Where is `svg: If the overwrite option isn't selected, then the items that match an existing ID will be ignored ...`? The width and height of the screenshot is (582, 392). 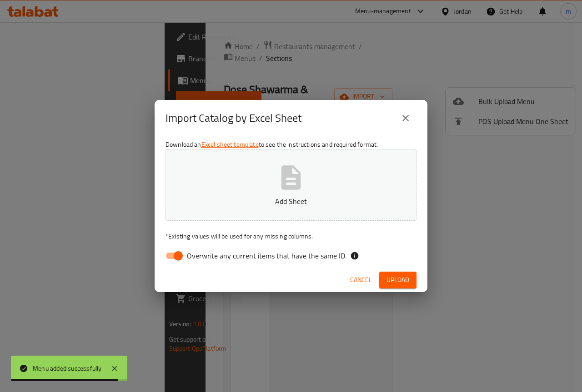 svg: If the overwrite option isn't selected, then the items that match an existing ID will be ignored ... is located at coordinates (355, 256).